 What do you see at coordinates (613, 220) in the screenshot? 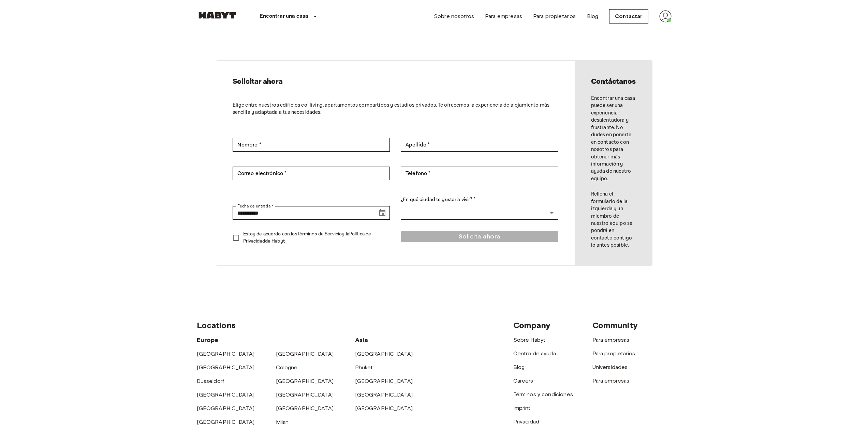
I see `p: Rellena el formulario de la izquierda y un miembro de nuestro equipo se pondrá en contacto contig...` at bounding box center [613, 220].